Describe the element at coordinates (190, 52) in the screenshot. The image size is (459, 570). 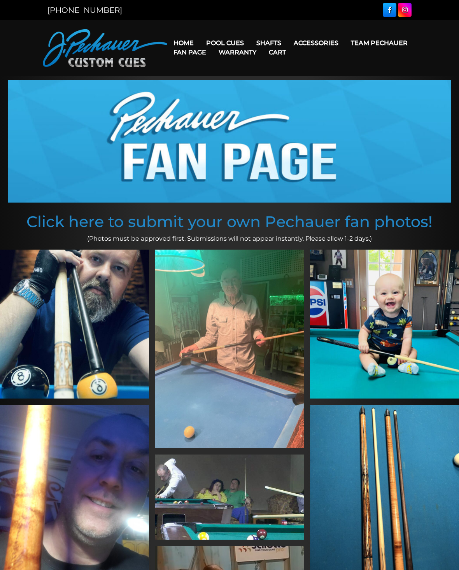
I see `a: Fan Page` at that location.